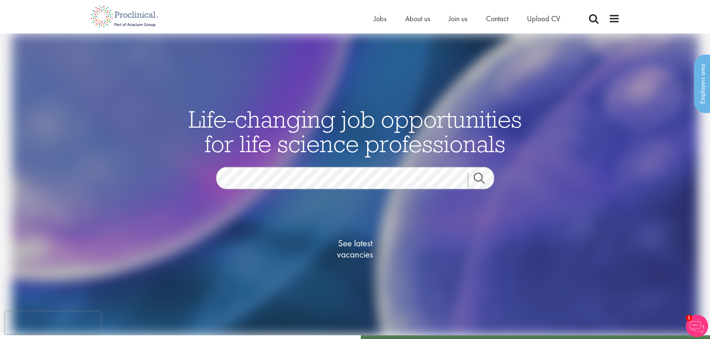 Image resolution: width=710 pixels, height=339 pixels. What do you see at coordinates (697, 326) in the screenshot?
I see `img: Chatbot` at bounding box center [697, 326].